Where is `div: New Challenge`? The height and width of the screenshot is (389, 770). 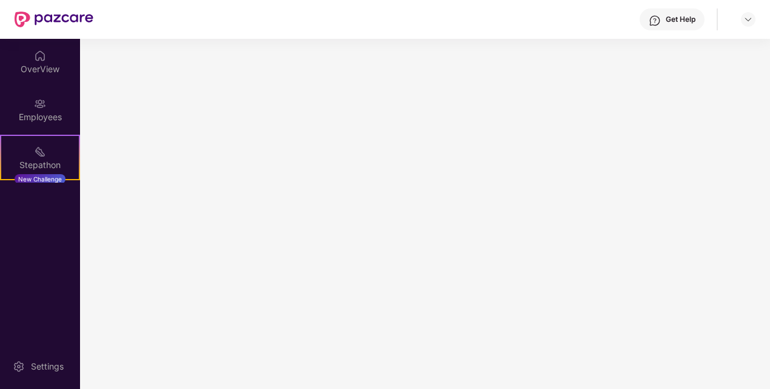
div: New Challenge is located at coordinates (40, 179).